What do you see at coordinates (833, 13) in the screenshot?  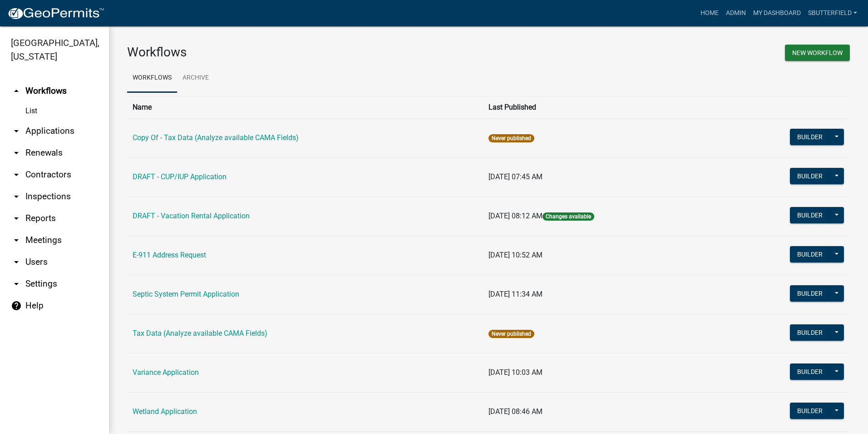 I see `a: Sbutterfield` at bounding box center [833, 13].